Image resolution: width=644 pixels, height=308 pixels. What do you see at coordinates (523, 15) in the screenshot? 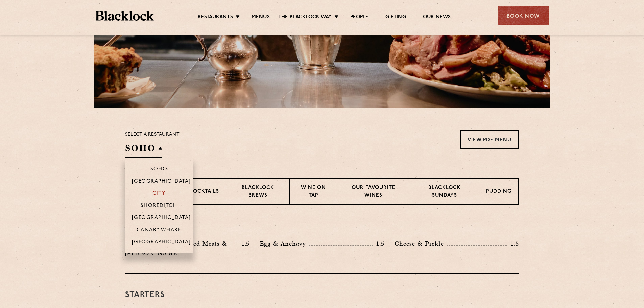
I see `div: Book Now` at bounding box center [523, 15].